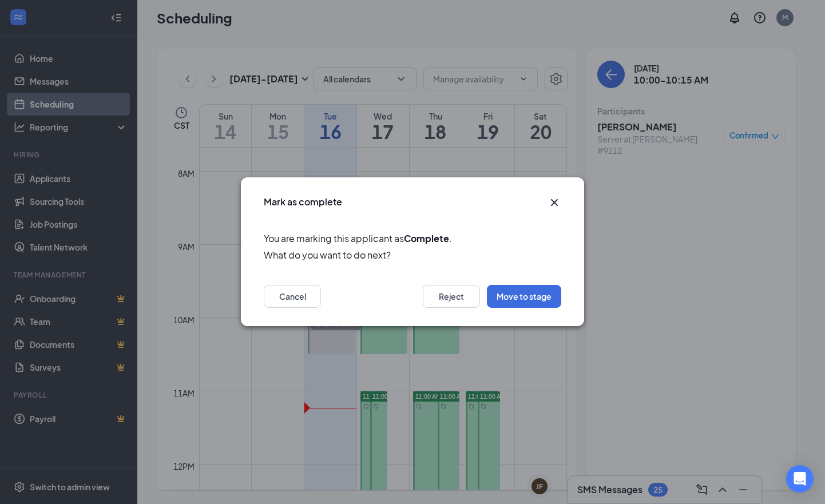 The height and width of the screenshot is (504, 825). Describe the element at coordinates (292, 297) in the screenshot. I see `button: Cancel` at that location.